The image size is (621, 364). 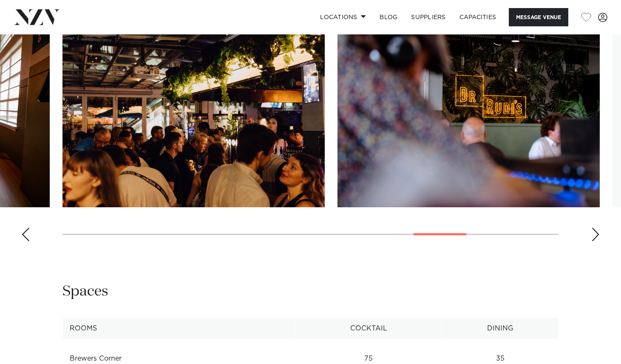 What do you see at coordinates (343, 17) in the screenshot?
I see `a: Locations` at bounding box center [343, 17].